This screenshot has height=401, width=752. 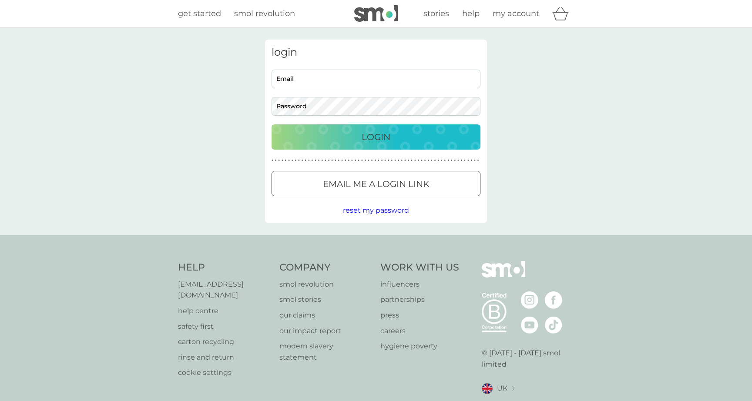 What do you see at coordinates (376, 52) in the screenshot?
I see `h3: login` at bounding box center [376, 52].